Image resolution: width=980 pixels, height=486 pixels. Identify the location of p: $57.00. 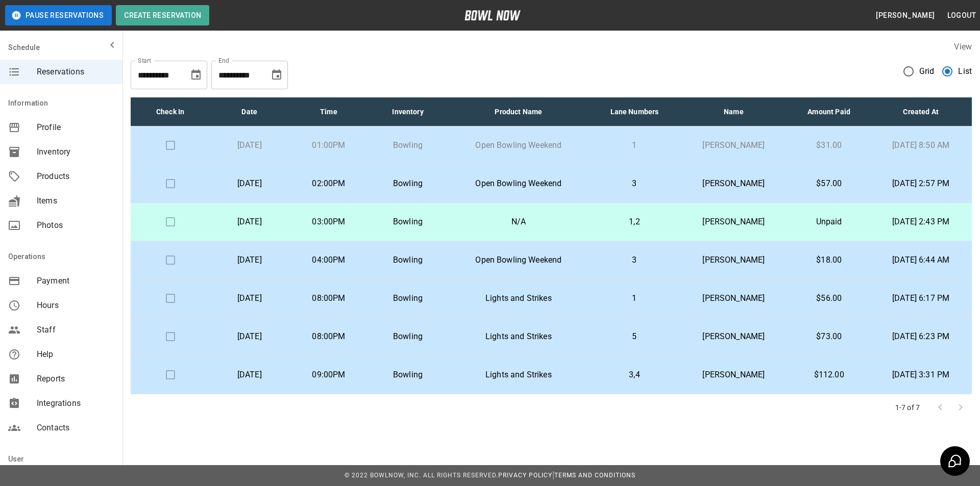
(829, 183).